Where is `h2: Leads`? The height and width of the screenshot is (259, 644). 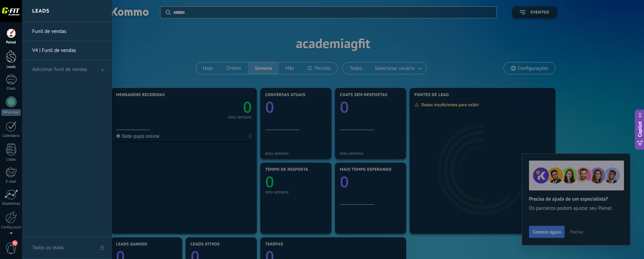
h2: Leads is located at coordinates (40, 11).